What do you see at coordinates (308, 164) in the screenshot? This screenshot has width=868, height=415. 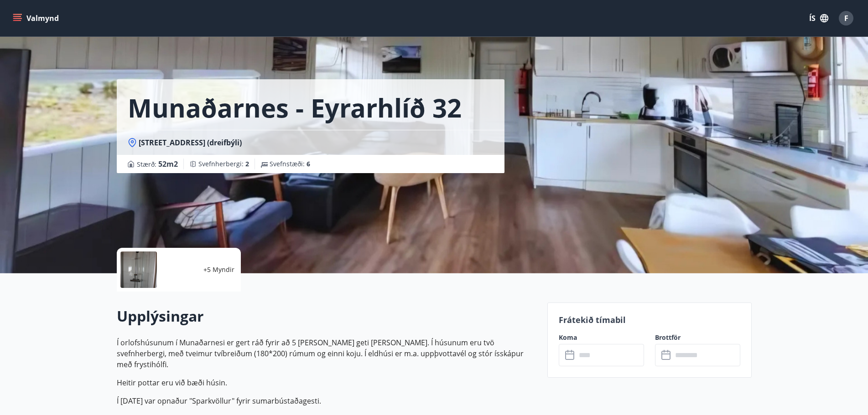 I see `span: 6` at bounding box center [308, 164].